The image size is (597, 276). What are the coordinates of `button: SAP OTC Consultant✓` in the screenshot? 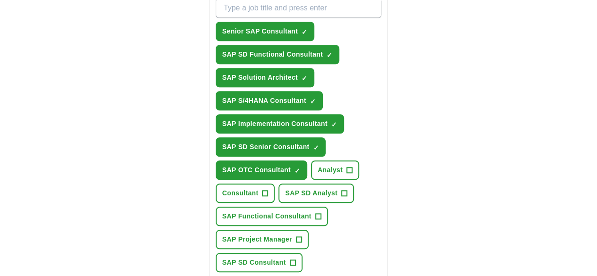 It's located at (261, 170).